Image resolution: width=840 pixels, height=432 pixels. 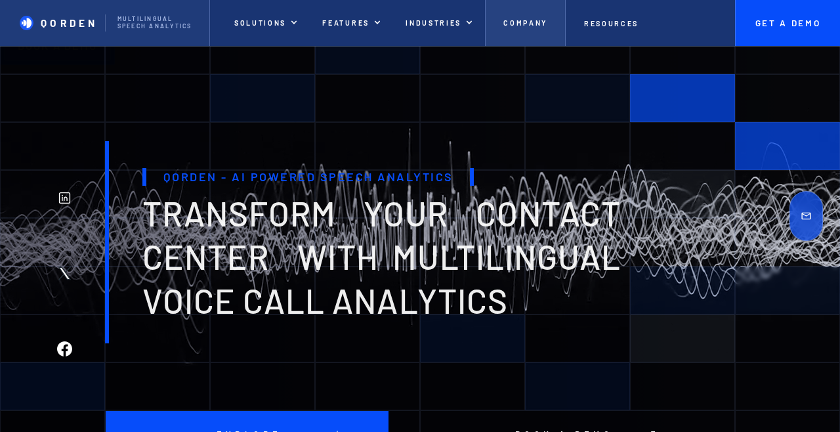 I want to click on h1: Qorden - AI Powered Speech Analytics, so click(x=308, y=177).